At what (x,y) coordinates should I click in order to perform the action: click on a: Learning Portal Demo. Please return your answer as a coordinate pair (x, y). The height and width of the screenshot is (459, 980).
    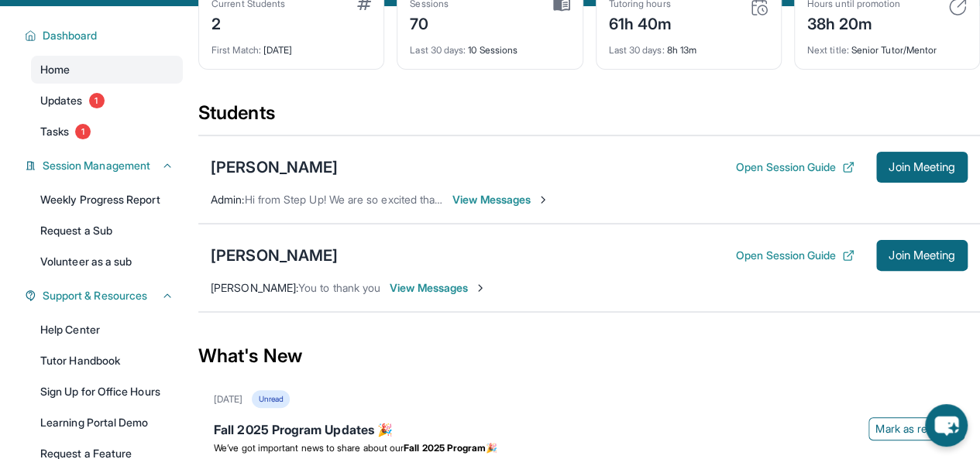
    Looking at the image, I should click on (107, 422).